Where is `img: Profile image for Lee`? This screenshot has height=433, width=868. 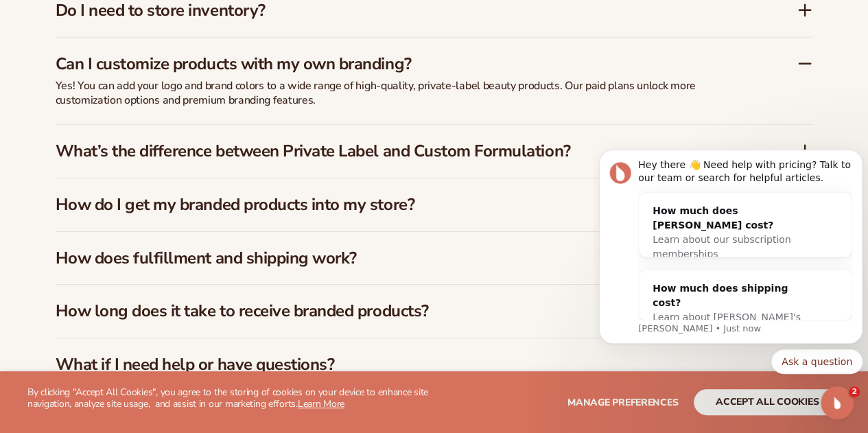 img: Profile image for Lee is located at coordinates (26, 67).